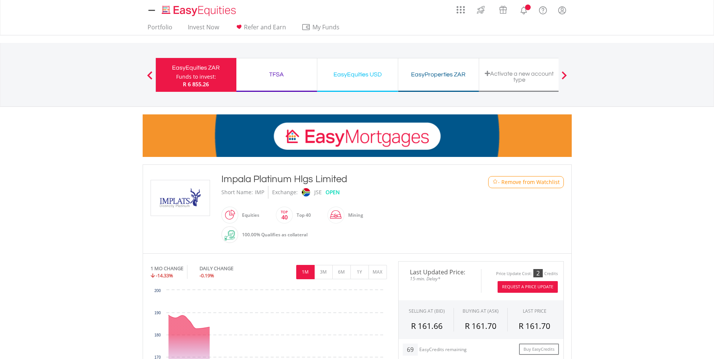 The width and height of the screenshot is (714, 359). Describe the element at coordinates (562, 10) in the screenshot. I see `a: My Profile` at that location.